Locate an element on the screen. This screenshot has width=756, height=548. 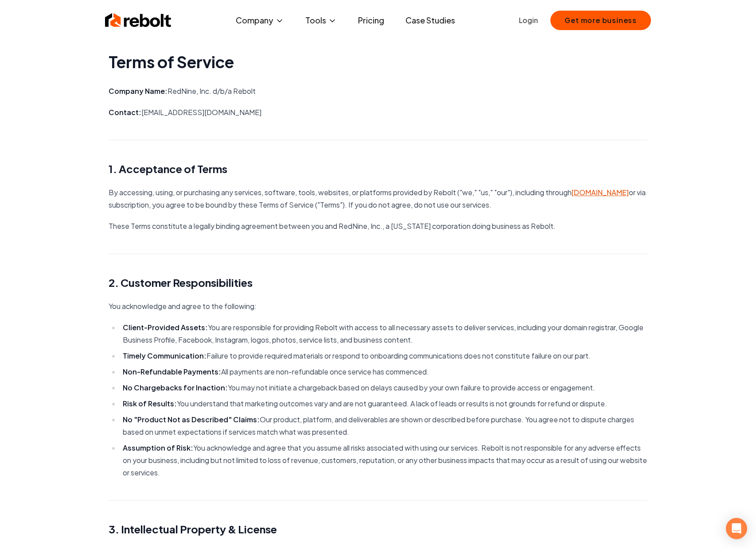
strong: Risk of Results: is located at coordinates (150, 404).